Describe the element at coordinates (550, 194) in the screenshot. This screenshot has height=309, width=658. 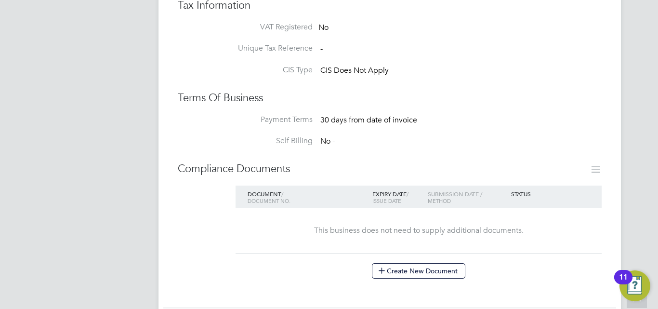
I see `div: Status` at that location.